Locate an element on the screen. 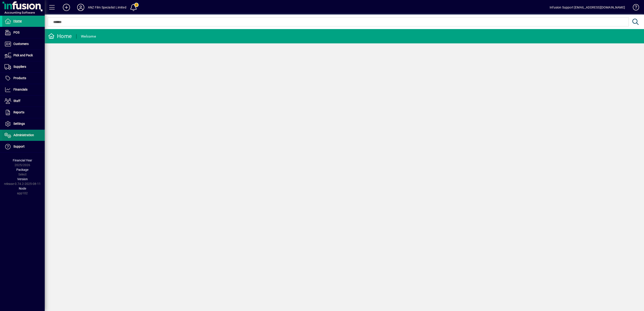 The width and height of the screenshot is (644, 311). a: Staff is located at coordinates (24, 101).